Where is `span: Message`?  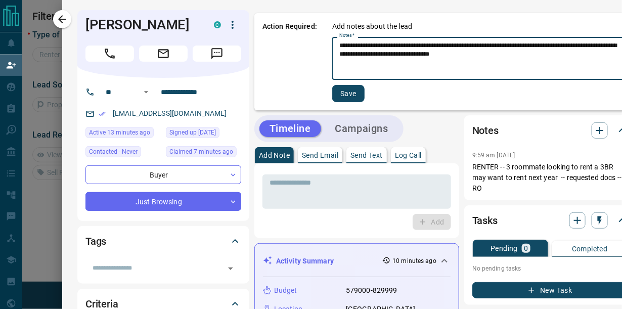 span: Message is located at coordinates (217, 54).